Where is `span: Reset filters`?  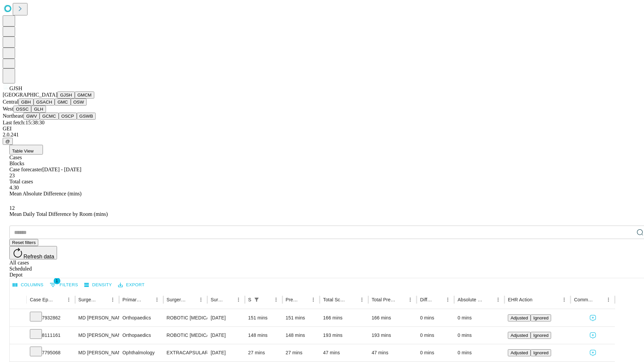 span: Reset filters is located at coordinates (24, 242).